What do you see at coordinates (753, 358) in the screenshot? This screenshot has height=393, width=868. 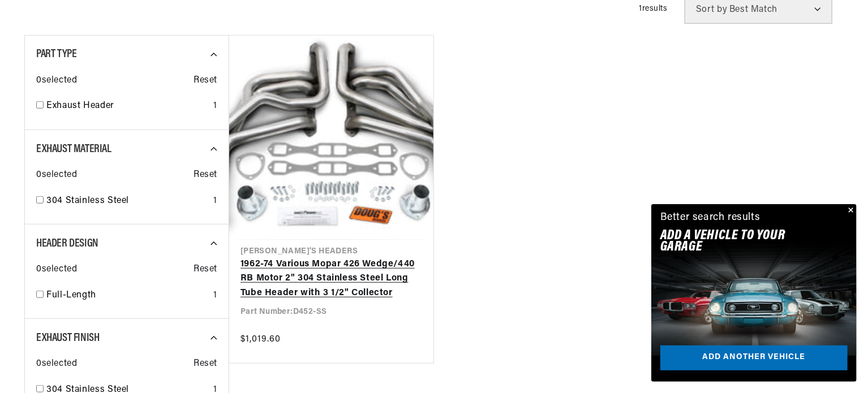 I see `a: Add another vehicle` at bounding box center [753, 358].